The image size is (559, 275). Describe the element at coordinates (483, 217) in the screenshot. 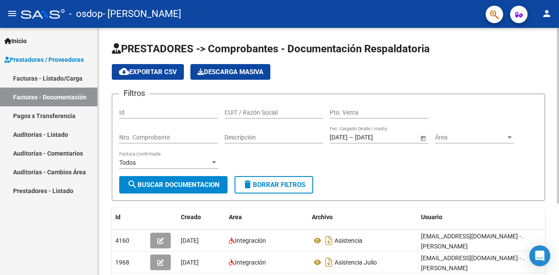

I see `datatable-header-cell: Usuario` at that location.